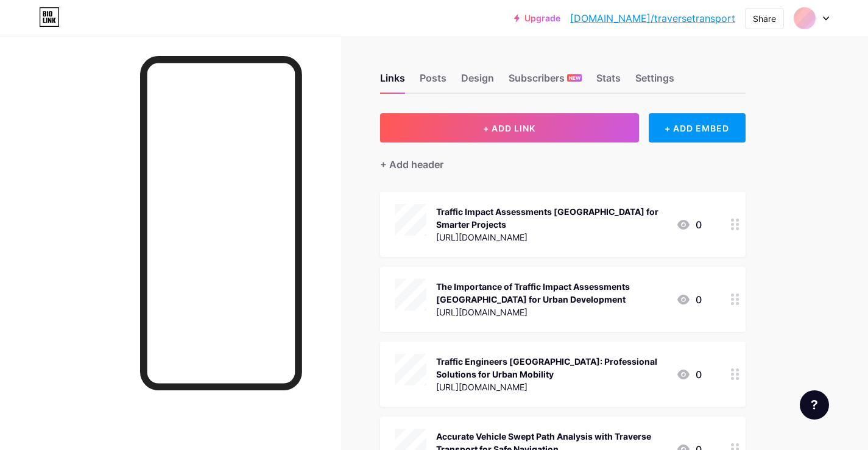 The image size is (868, 450). What do you see at coordinates (412, 165) in the screenshot?
I see `div: + Add header` at bounding box center [412, 165].